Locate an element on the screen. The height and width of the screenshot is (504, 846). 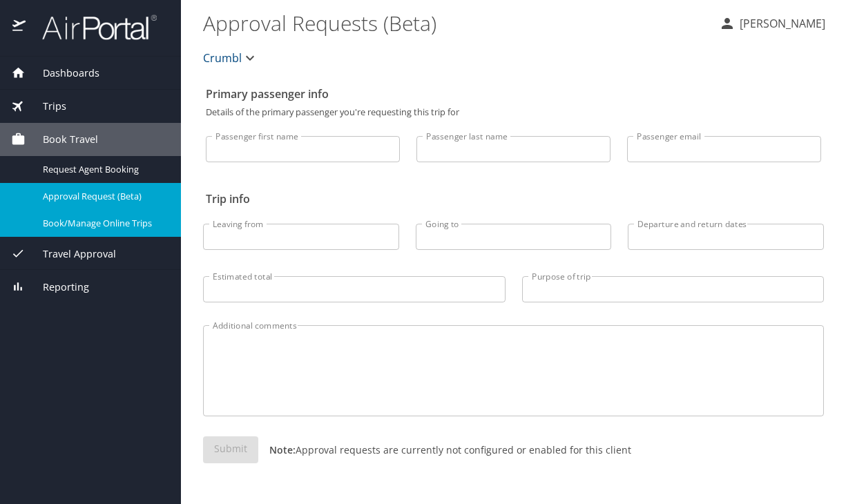
img: icon-airportal.png is located at coordinates (19, 27).